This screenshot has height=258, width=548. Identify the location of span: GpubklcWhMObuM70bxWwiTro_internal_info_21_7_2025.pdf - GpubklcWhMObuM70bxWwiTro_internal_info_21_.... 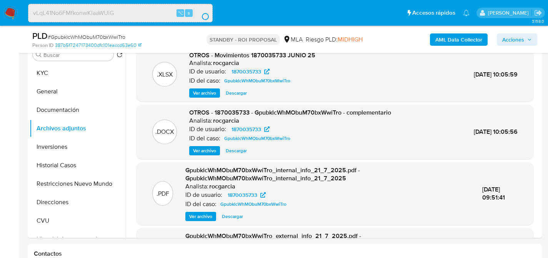
(273, 174).